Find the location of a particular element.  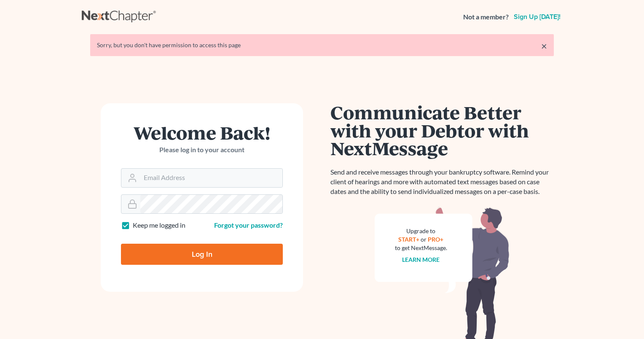

input: Log In is located at coordinates (202, 254).